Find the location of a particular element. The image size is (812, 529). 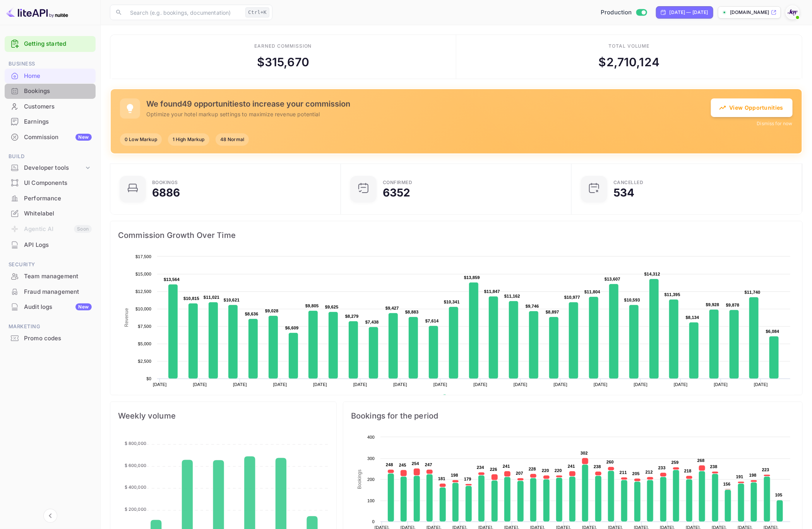

text: 211 is located at coordinates (623, 472).